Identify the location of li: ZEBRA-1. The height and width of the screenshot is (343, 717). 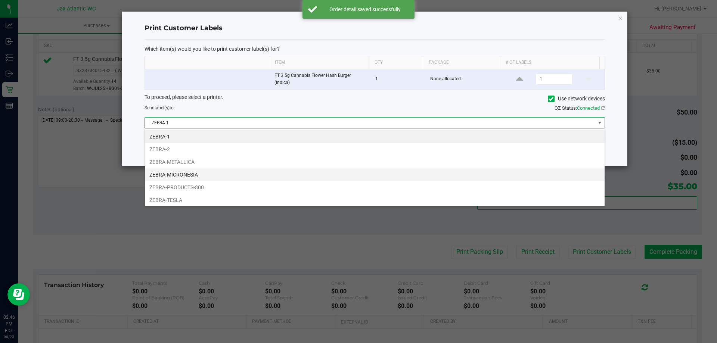
(375, 137).